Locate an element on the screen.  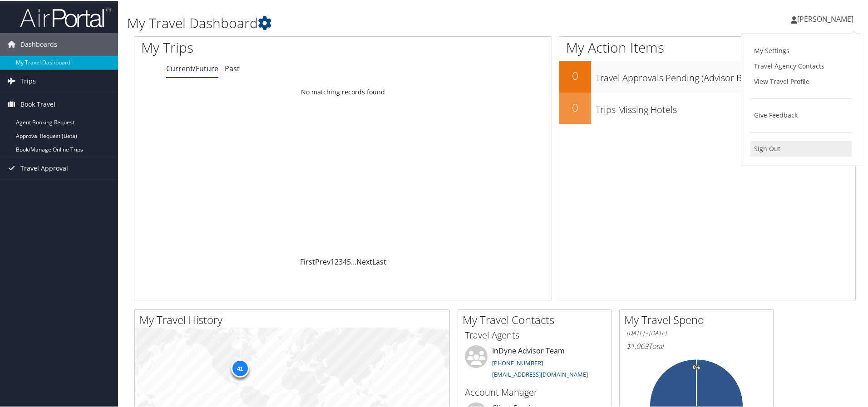
a: Past is located at coordinates (232, 68).